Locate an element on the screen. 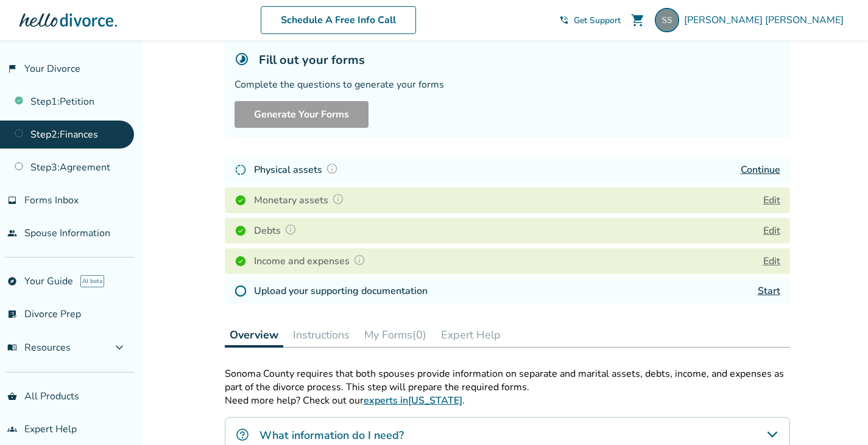 Image resolution: width=868 pixels, height=445 pixels. span: Get Support is located at coordinates (597, 20).